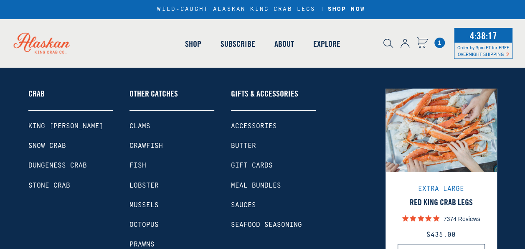 The image size is (525, 249). I want to click on span: $435.00, so click(441, 235).